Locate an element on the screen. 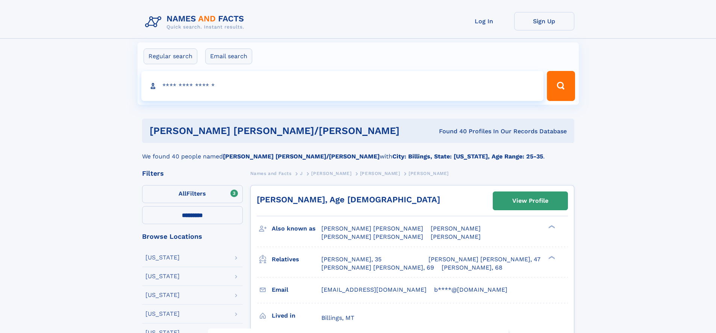  label: Filters is located at coordinates (192, 194).